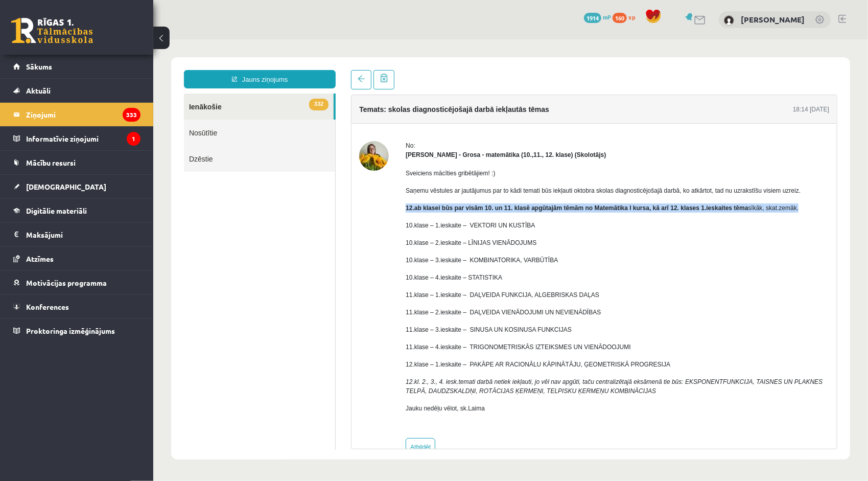 This screenshot has height=481, width=868. What do you see at coordinates (423, 169) in the screenshot?
I see `strong: 12.ab klasei būs par visām 10. un 11. klasē apgūtajām tēmām no Matemātika I kursa, kā arī 12. kla...` at bounding box center [423, 169].